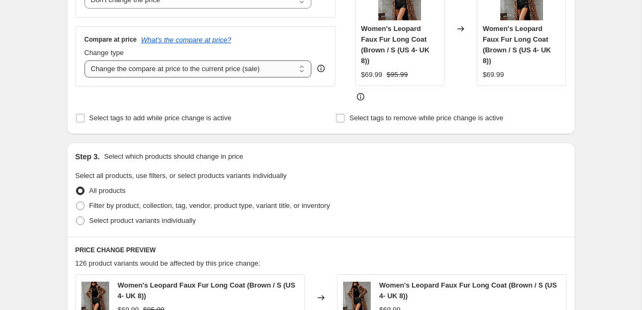  I want to click on span: Select tags to remove while price change is active, so click(426, 118).